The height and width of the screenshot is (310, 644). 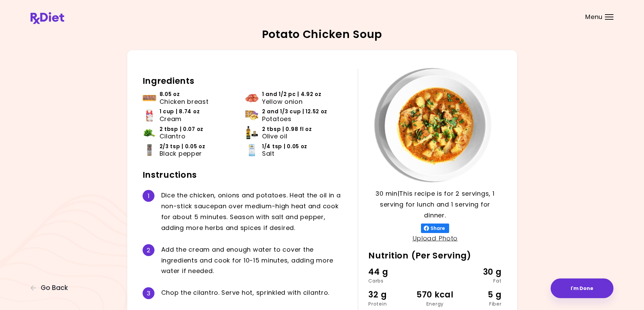 What do you see at coordinates (181, 154) in the screenshot?
I see `span: Black pepper` at bounding box center [181, 154].